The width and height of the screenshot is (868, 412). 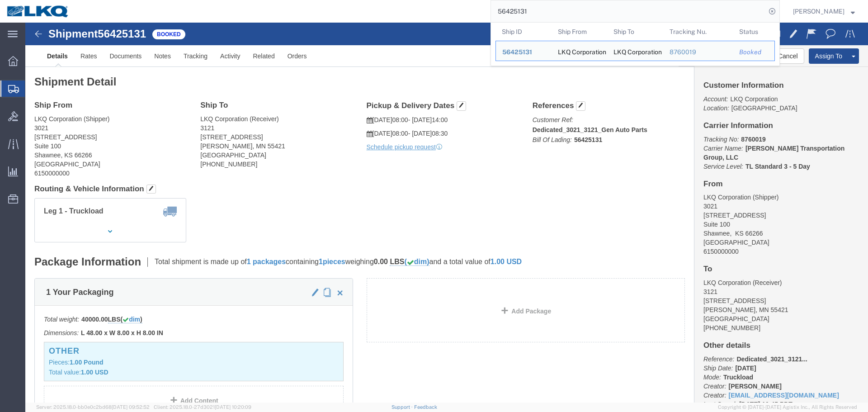 I want to click on div: Booked, so click(x=753, y=52).